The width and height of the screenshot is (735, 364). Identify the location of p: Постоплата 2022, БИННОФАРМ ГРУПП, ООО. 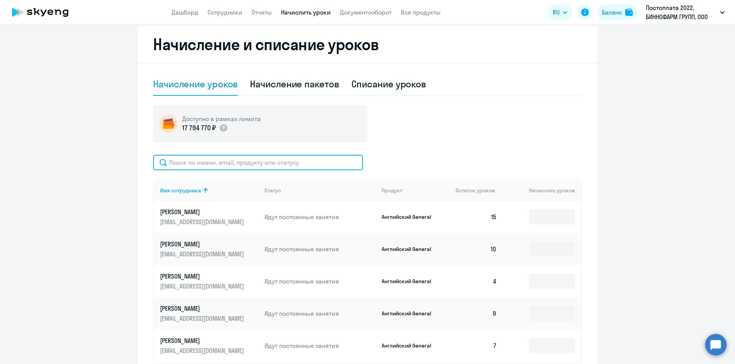
(682, 12).